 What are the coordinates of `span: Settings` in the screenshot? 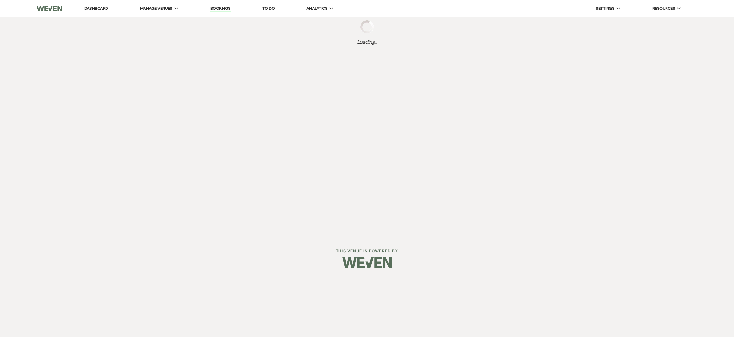 It's located at (605, 9).